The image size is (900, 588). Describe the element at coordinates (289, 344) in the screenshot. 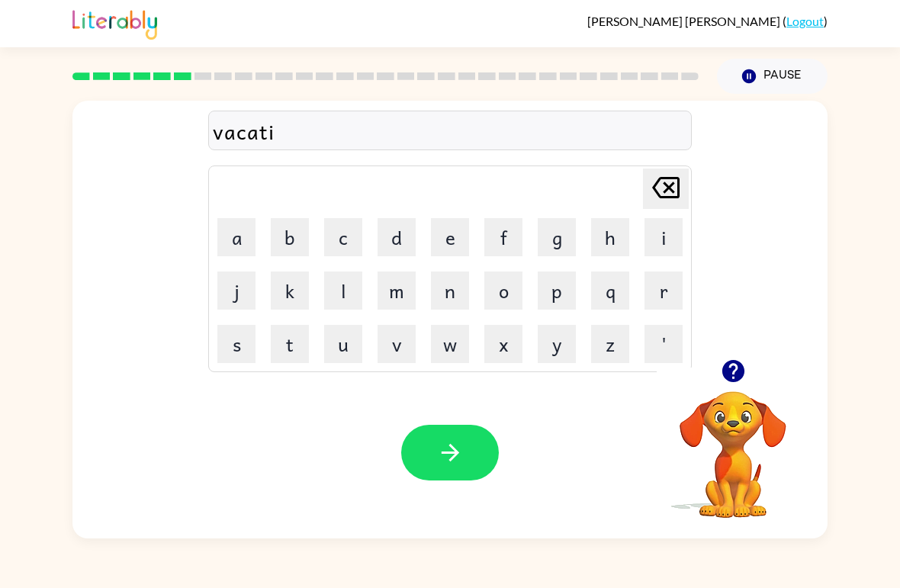

I see `button: t` at that location.